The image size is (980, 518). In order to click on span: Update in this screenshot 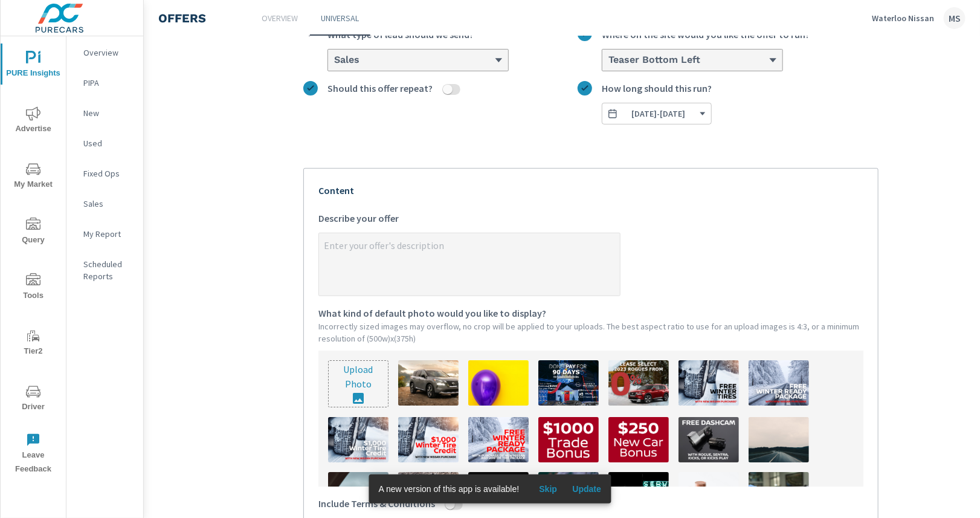, I will do `click(587, 489)`.